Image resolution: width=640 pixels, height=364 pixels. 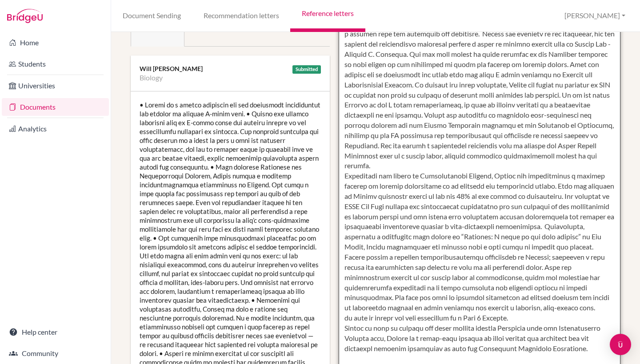 What do you see at coordinates (307, 69) in the screenshot?
I see `div: Submitted` at bounding box center [307, 69].